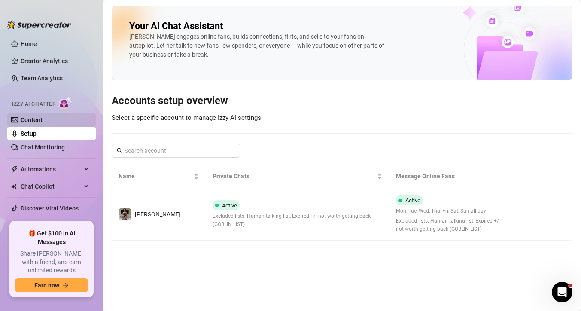 The height and width of the screenshot is (311, 581). What do you see at coordinates (47, 285) in the screenshot?
I see `span: Earn now` at bounding box center [47, 285].